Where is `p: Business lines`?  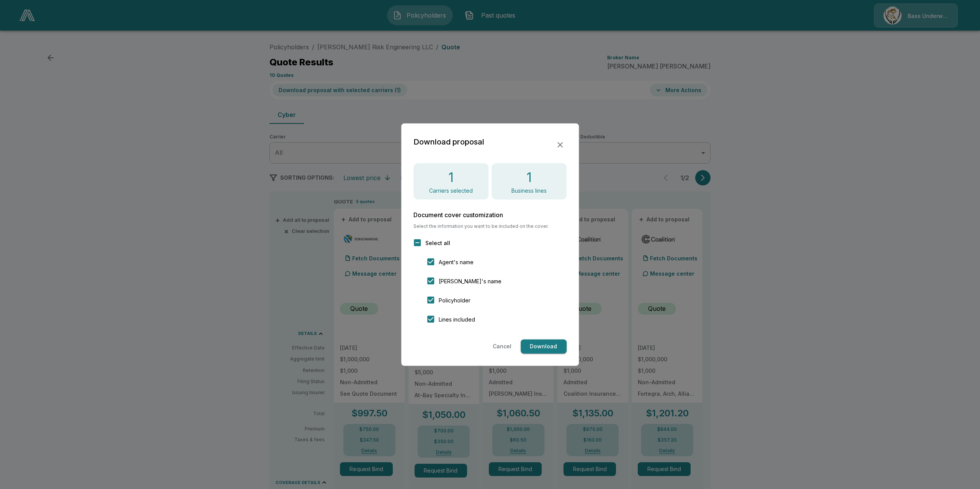
p: Business lines is located at coordinates (529, 191).